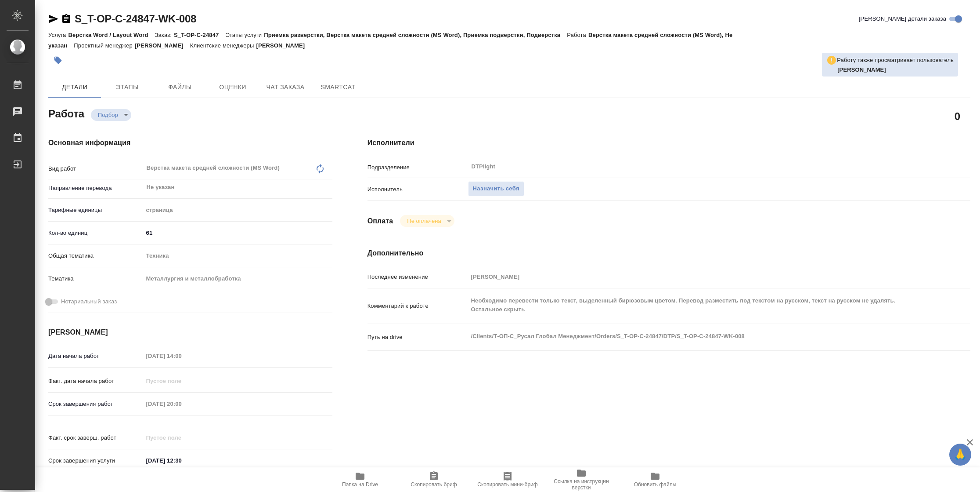 The width and height of the screenshot is (980, 492). What do you see at coordinates (58, 34) in the screenshot?
I see `p: Услуга` at bounding box center [58, 34].